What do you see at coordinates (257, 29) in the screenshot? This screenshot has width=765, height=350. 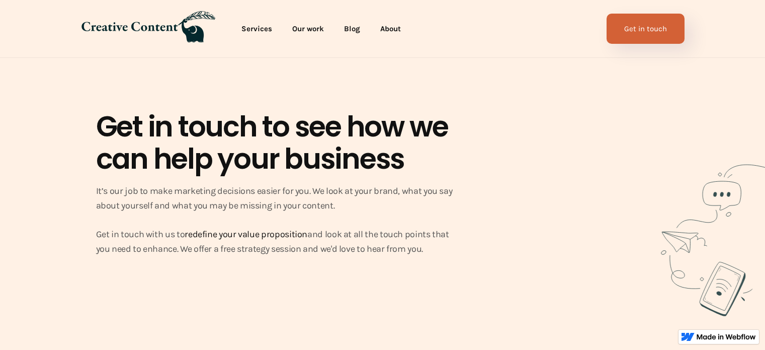 I see `a: Services` at bounding box center [257, 29].